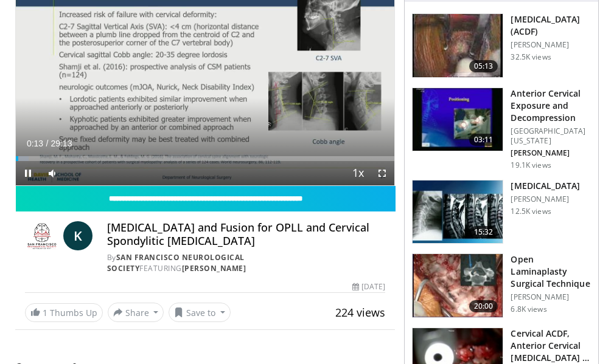  Describe the element at coordinates (530, 57) in the screenshot. I see `p: 32.5K views` at that location.